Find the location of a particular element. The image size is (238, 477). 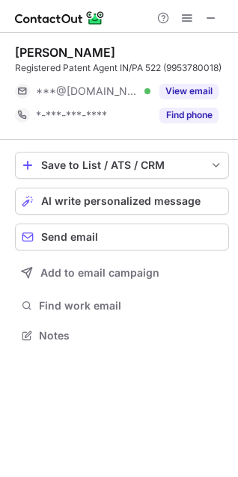

div: Save to List / ATS / CRM is located at coordinates (122, 165).